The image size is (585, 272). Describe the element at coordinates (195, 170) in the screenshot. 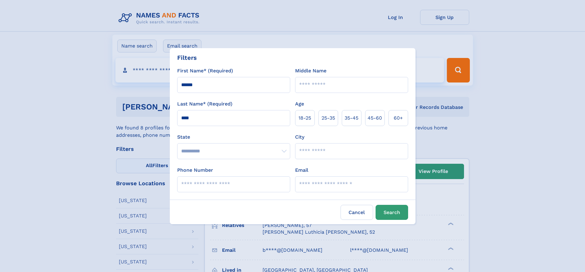

I see `label: Phone Number` at that location.